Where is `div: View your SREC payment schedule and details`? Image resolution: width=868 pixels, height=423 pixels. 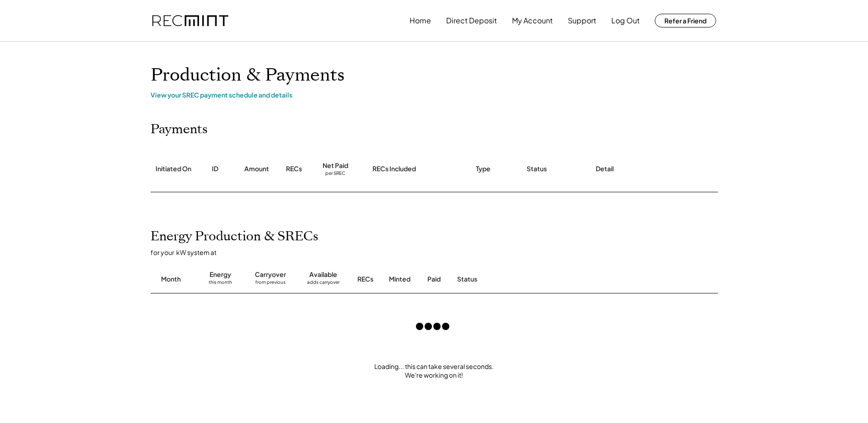 div: View your SREC payment schedule and details is located at coordinates (434, 95).